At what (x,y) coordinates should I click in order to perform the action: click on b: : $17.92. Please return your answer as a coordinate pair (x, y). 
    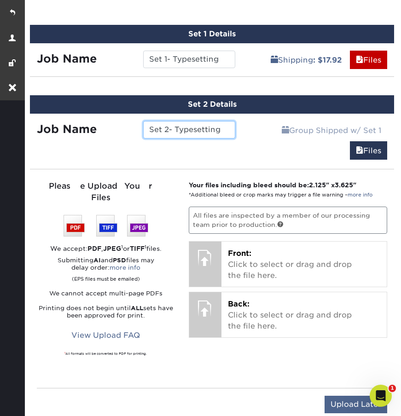
    Looking at the image, I should click on (327, 60).